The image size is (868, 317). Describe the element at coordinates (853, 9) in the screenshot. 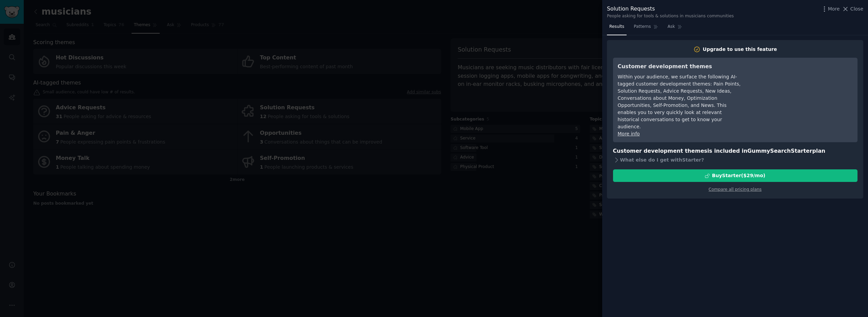

I see `button: Close` at that location.